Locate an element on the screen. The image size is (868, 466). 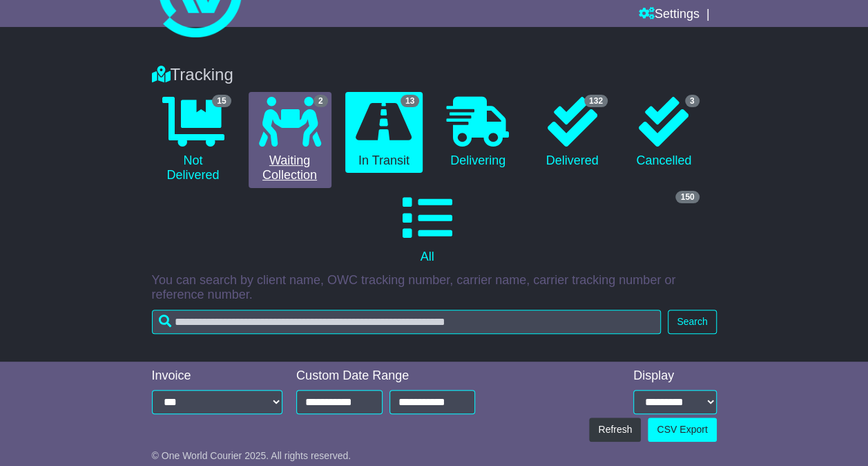
div: Invoice is located at coordinates (218, 376).